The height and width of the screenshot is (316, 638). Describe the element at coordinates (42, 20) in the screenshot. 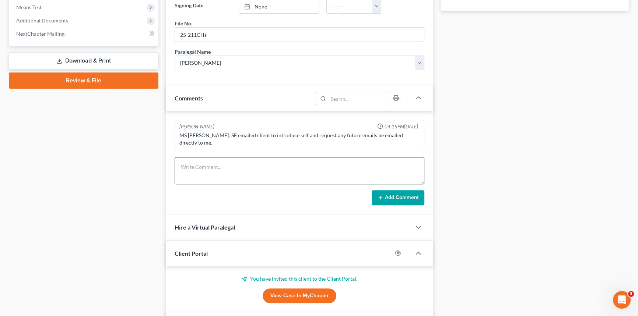

I see `span: Additional Documents` at that location.